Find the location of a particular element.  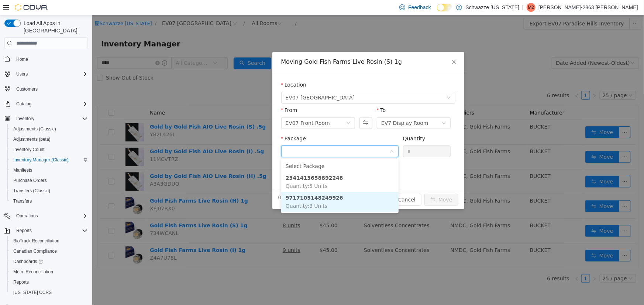

button: Cancel is located at coordinates (315, 185).